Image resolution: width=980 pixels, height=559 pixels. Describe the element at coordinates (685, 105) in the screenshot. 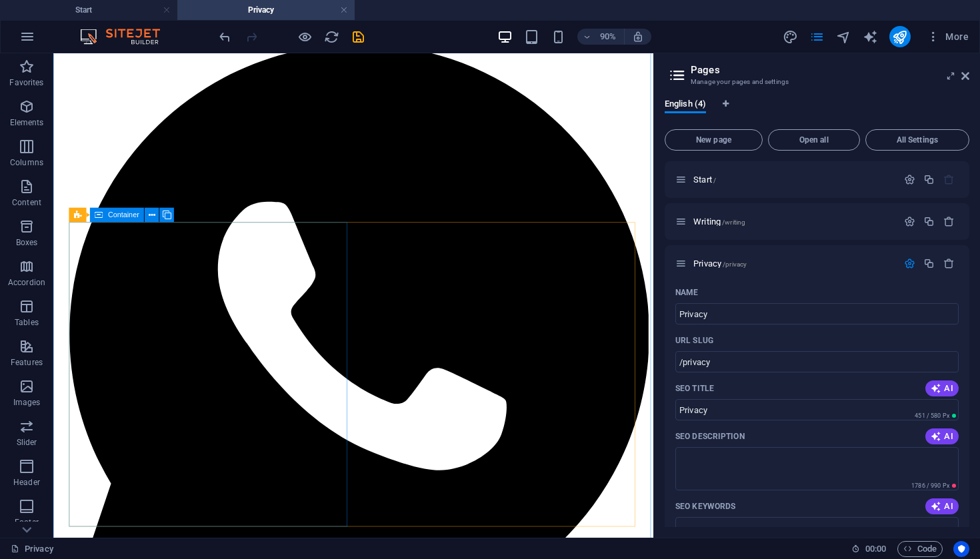

I see `span: English (4)` at that location.